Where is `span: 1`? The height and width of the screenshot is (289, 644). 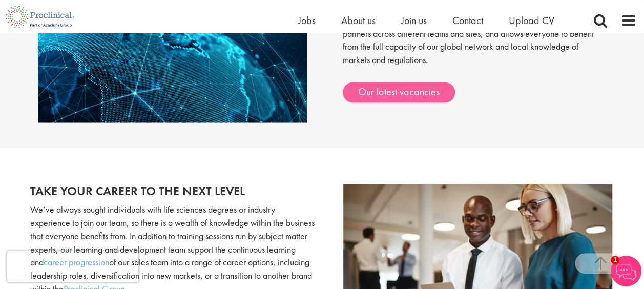 span: 1 is located at coordinates (615, 260).